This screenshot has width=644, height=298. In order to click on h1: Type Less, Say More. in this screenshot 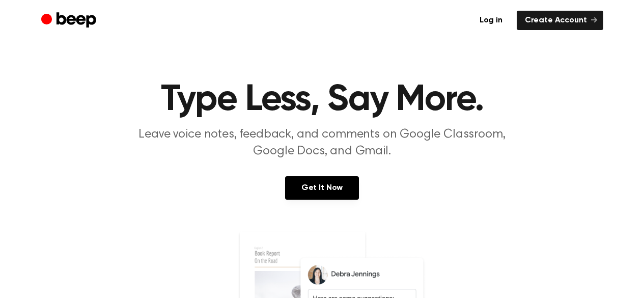, I will do `click(322, 100)`.